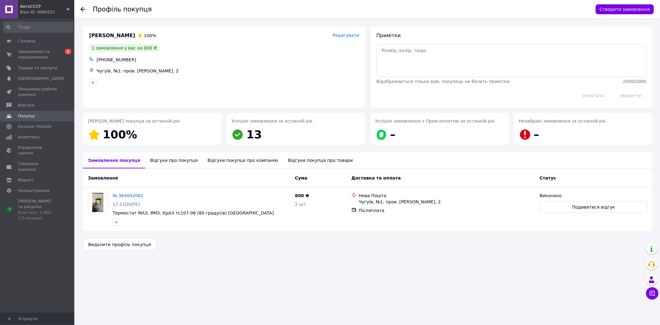 The image size is (660, 325). Describe the element at coordinates (83, 9) in the screenshot. I see `div: Повернутися назад` at that location.